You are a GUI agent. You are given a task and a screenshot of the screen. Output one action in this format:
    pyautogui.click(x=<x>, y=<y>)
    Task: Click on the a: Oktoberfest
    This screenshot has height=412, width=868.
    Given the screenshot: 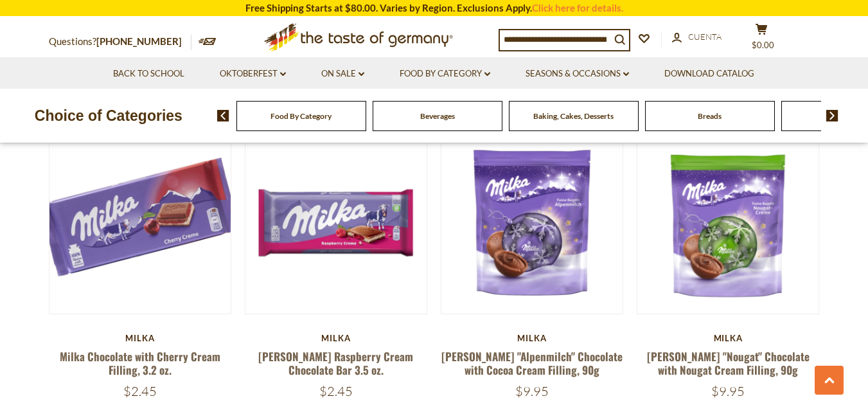 What is the action you would take?
    pyautogui.click(x=252, y=74)
    